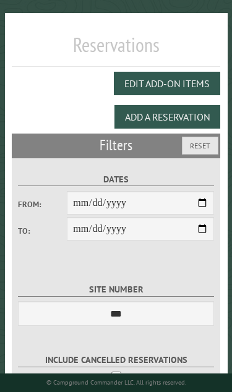  Describe the element at coordinates (116, 145) in the screenshot. I see `h2: Filters` at that location.